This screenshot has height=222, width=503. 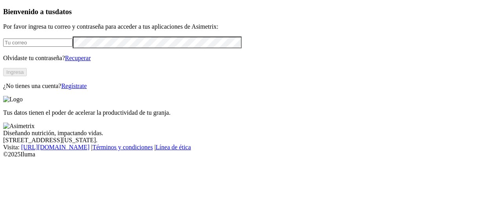 What do you see at coordinates (252, 86) in the screenshot?
I see `p: ¿No tienes una cuenta?` at bounding box center [252, 86].